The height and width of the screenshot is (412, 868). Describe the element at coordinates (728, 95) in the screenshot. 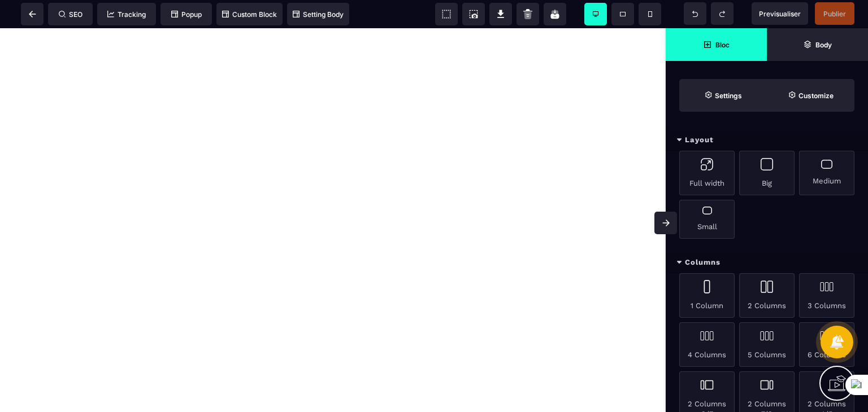

I see `strong: Settings` at that location.